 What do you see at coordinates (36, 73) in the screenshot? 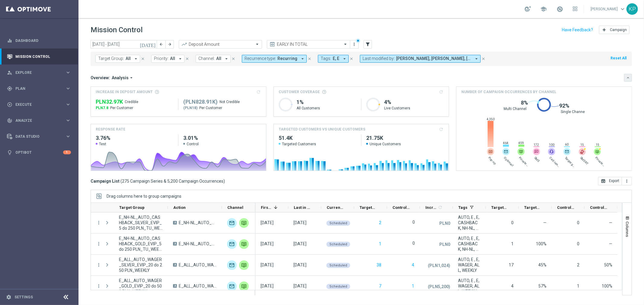
I see `div: Explore` at bounding box center [36, 73].